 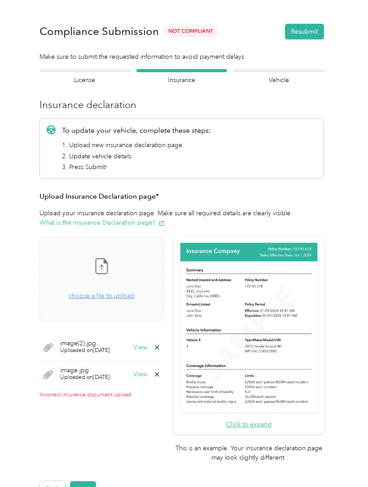 What do you see at coordinates (278, 80) in the screenshot?
I see `h4: Vehicle` at bounding box center [278, 80].